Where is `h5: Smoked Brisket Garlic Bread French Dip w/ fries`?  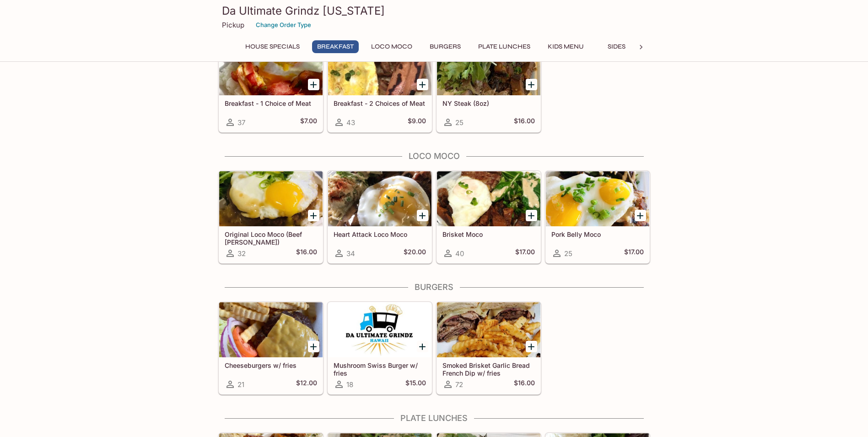 h5: Smoked Brisket Garlic Bread French Dip w/ fries is located at coordinates (488, 369).